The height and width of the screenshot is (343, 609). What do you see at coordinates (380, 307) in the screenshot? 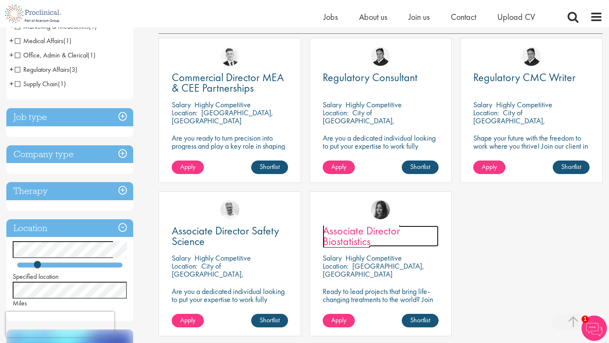
I see `p: Ready to lead projects that bring life-changing treatments to the world? Join our client at the f...` at bounding box center [380, 307].